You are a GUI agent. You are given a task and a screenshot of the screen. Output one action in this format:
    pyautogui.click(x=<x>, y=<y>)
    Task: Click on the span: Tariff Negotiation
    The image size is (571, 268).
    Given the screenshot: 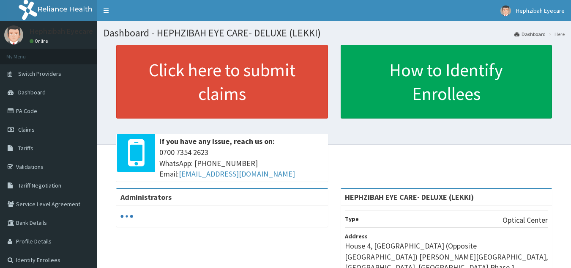 What is the action you would take?
    pyautogui.click(x=40, y=185)
    